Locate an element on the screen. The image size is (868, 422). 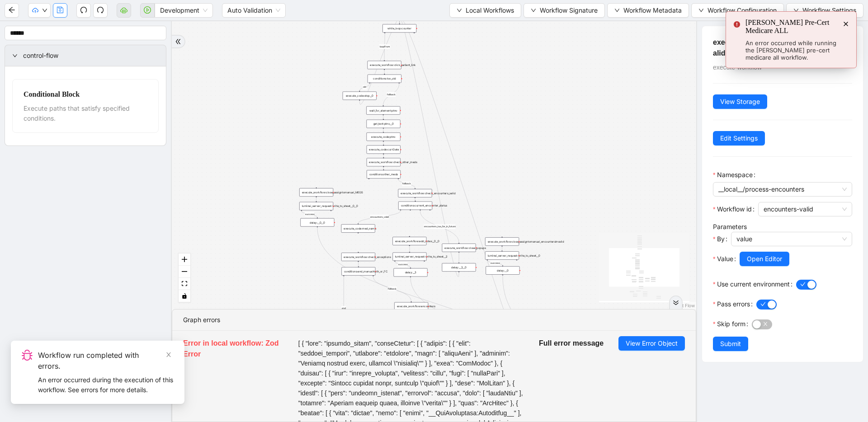
div: execute_workflow:add_notes__0__0 is located at coordinates (410, 241).